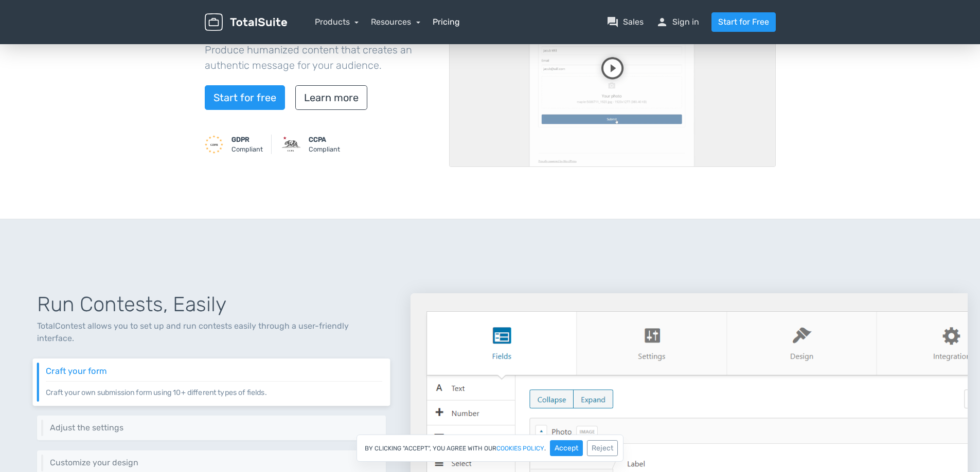  What do you see at coordinates (246, 22) in the screenshot?
I see `img: TotalSuite for WordPress` at bounding box center [246, 22].